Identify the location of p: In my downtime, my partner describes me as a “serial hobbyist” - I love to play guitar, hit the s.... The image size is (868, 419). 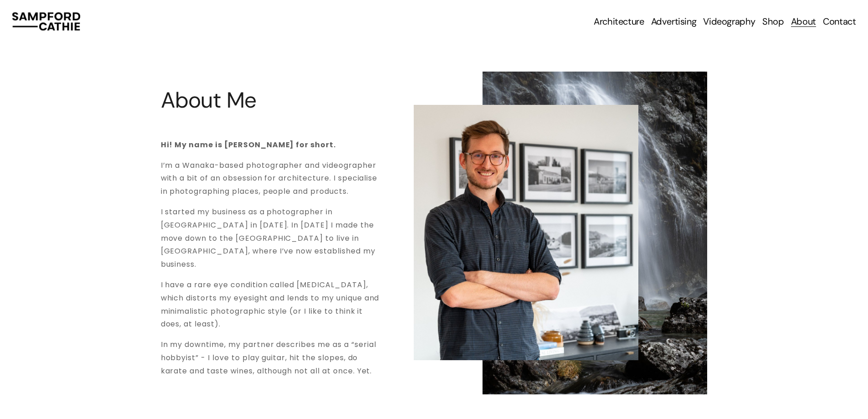
(273, 358).